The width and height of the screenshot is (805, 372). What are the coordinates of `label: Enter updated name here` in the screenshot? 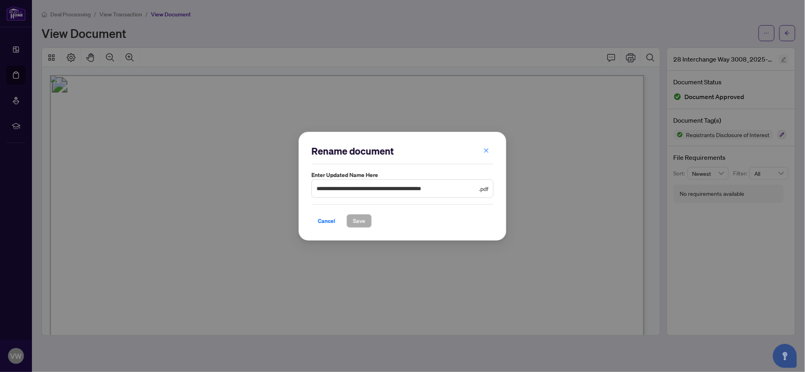 It's located at (403, 175).